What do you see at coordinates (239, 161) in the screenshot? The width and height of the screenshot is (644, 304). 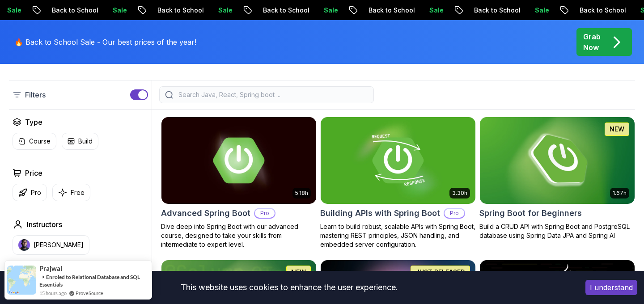 I see `img: Advanced Spring Boot card` at bounding box center [239, 161].